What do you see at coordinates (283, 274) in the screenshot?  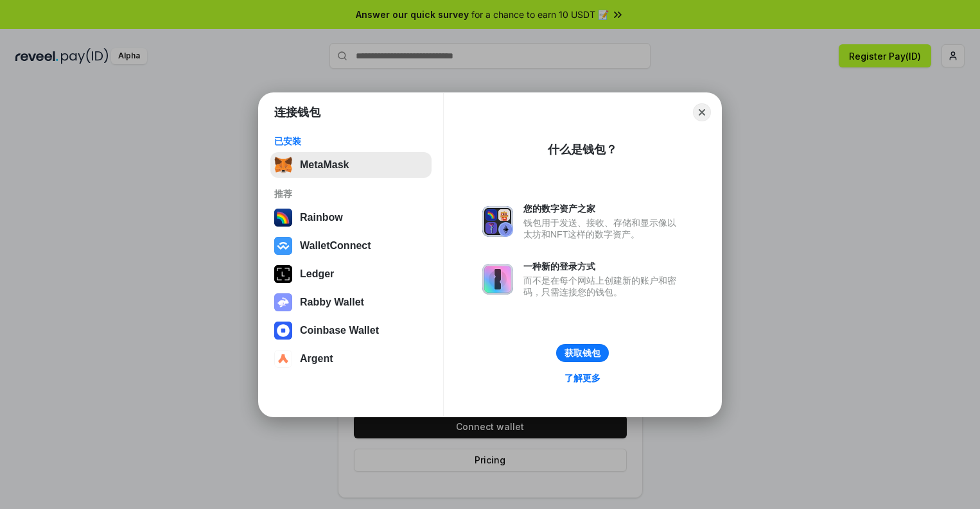 I see `img: svg+xml,%3Csvg%20xmlns%3D%22http%3A%2F%2Fwww.w3.org%2F2000%2Fsvg%22%20width%3D%2228%22%20height%3...` at bounding box center [283, 274].